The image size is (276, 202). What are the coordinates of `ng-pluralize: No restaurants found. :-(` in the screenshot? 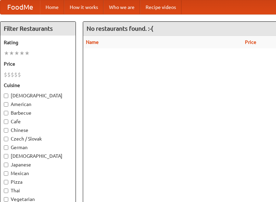 It's located at (120, 28).